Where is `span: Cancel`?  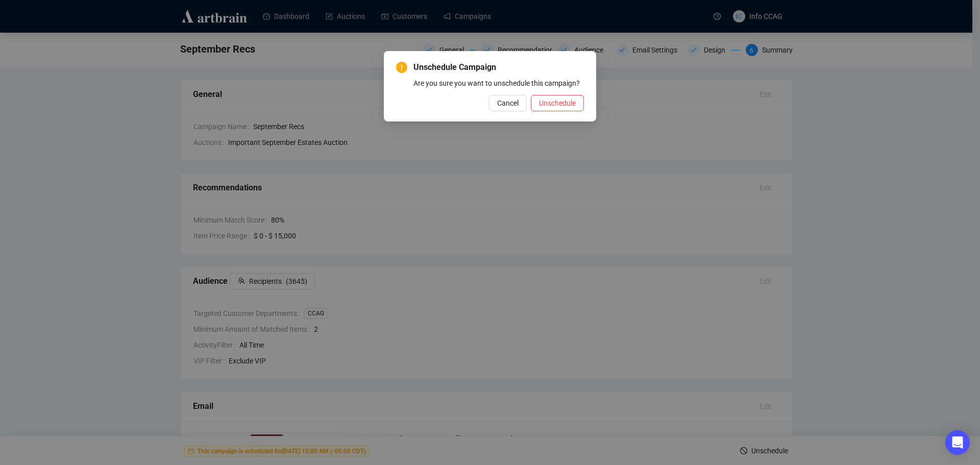 span: Cancel is located at coordinates (508, 103).